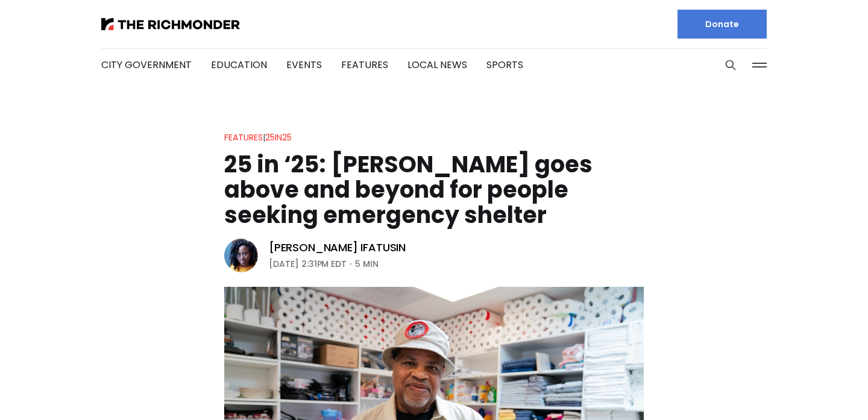 Image resolution: width=868 pixels, height=420 pixels. I want to click on a: 25in25, so click(279, 138).